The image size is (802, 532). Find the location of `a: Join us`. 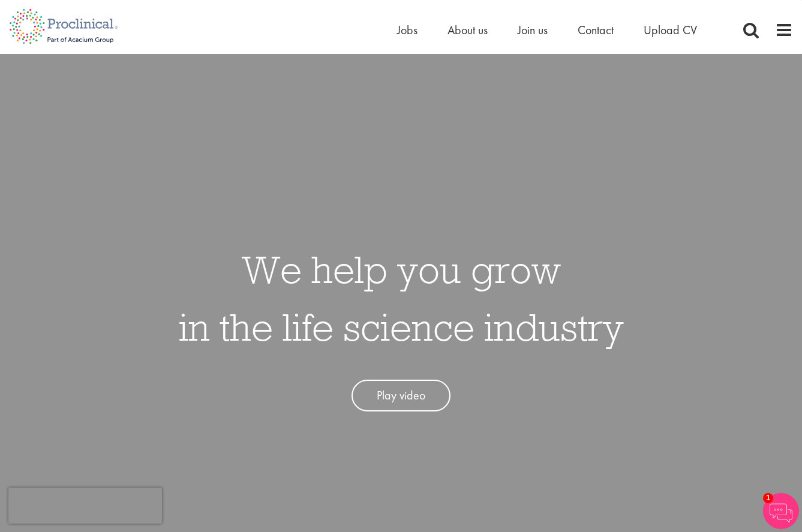

a: Join us is located at coordinates (532, 30).